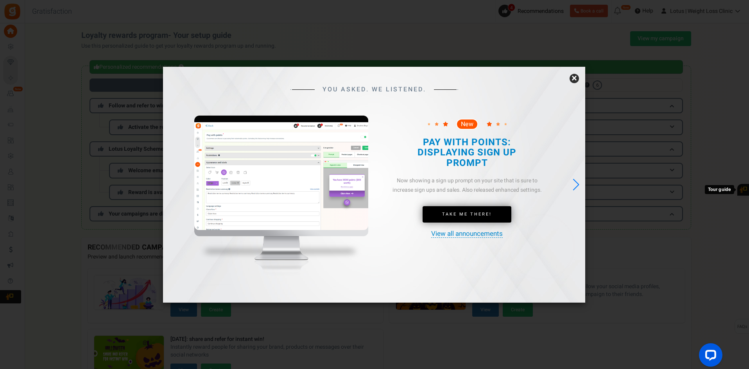 This screenshot has height=369, width=749. What do you see at coordinates (467, 186) in the screenshot?
I see `div: Now showing a sign up prompt on your site that is sure to increase sign ups and sales. Also relea...` at bounding box center [467, 186].